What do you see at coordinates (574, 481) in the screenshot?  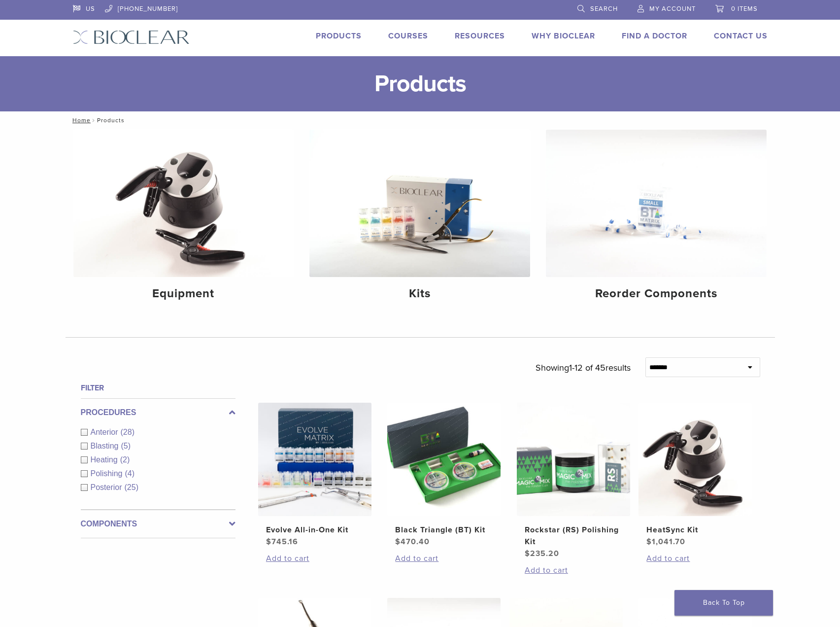 I see `a: Rockstar (RS) Polishing KitRockstar (RS) Polishing Kit $235.20` at bounding box center [574, 481].